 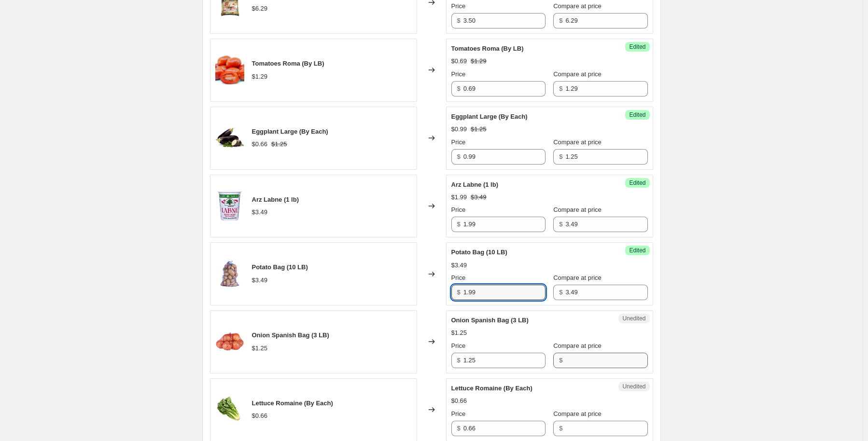 What do you see at coordinates (229, 410) in the screenshot?
I see `img: 005676_460x_2x_51f340e7-5de1-445a-832b-1b527ad49d39_80x.webp` at bounding box center [229, 410].